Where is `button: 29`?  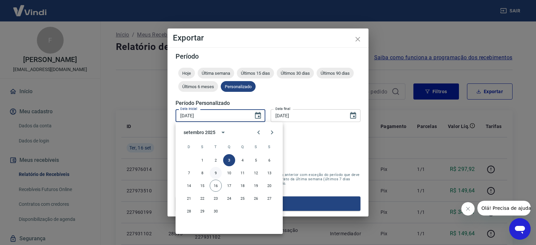 button: 29 is located at coordinates (202, 211).